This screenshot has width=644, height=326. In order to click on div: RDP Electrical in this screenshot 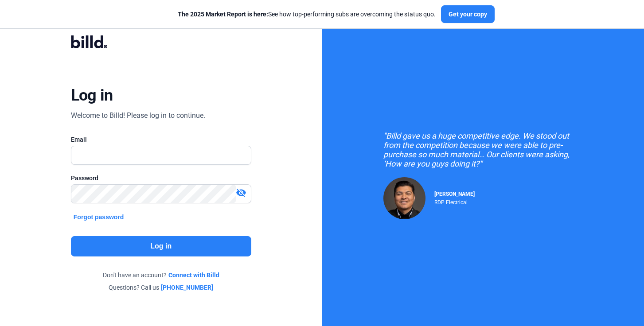, I will do `click(454, 201)`.